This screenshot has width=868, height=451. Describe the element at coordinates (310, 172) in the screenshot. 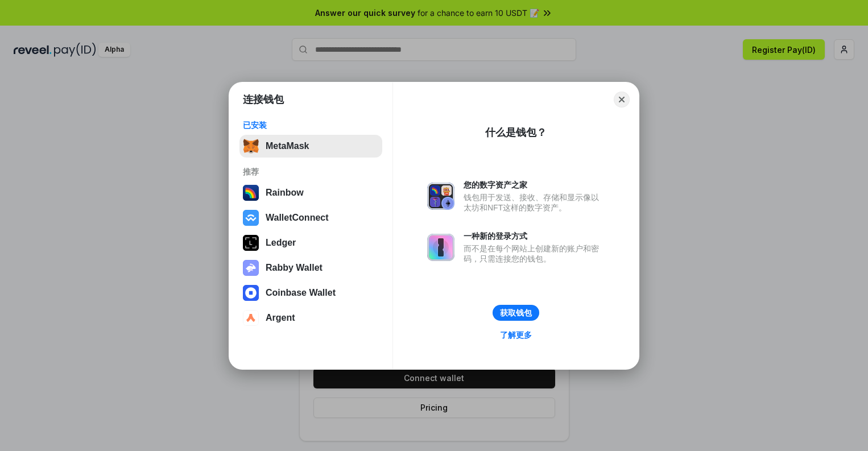

I see `div: 推荐` at that location.